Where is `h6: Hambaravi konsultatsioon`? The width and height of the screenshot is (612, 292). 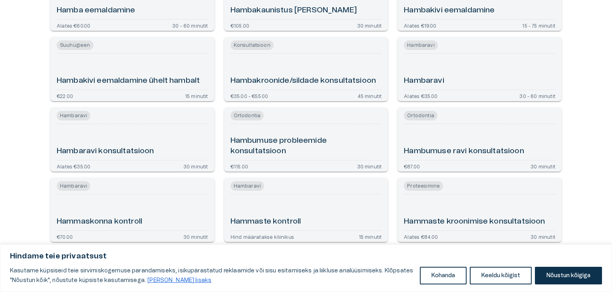
h6: Hambaravi konsultatsioon is located at coordinates (105, 151).